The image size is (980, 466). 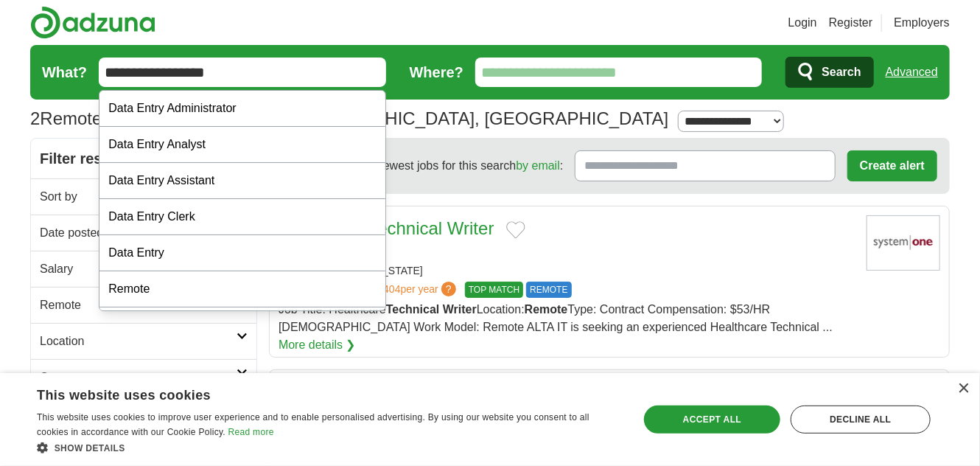 I want to click on h2: Location, so click(x=138, y=341).